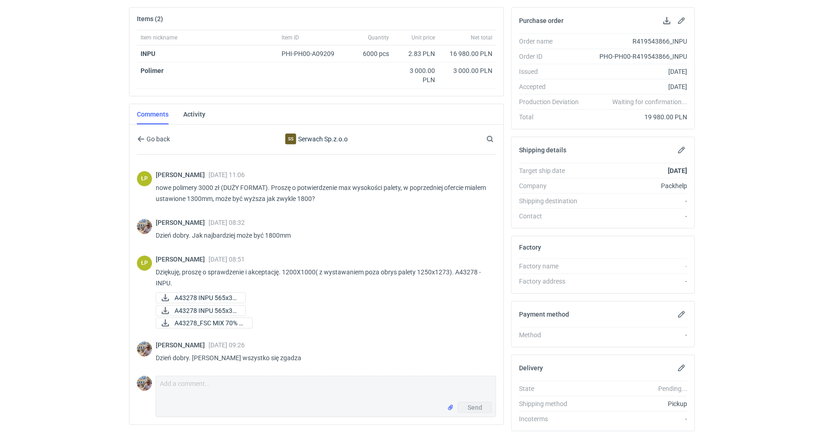 This screenshot has height=446, width=824. I want to click on div: PHI-PH00-A09209, so click(312, 54).